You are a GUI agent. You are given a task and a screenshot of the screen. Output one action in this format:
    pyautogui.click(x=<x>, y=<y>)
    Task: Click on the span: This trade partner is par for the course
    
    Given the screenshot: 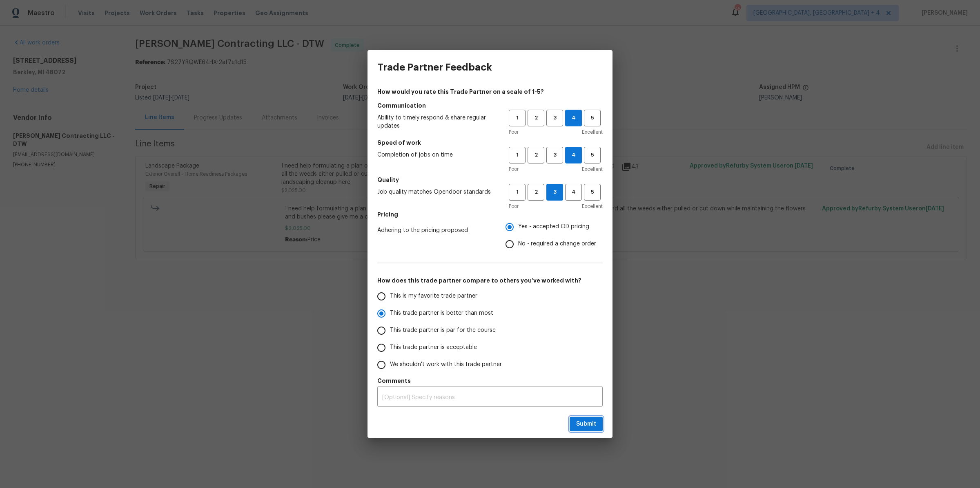 What is the action you would take?
    pyautogui.click(x=443, y=331)
    